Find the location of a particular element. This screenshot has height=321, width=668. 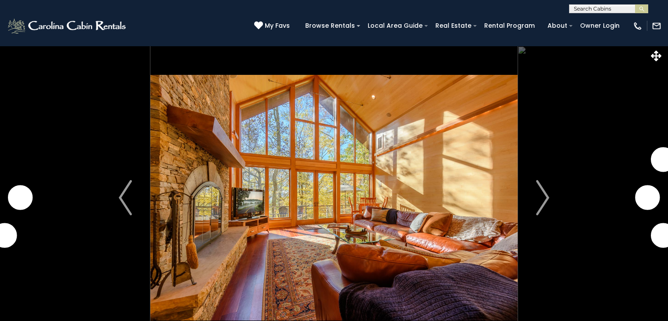

span: My Favs is located at coordinates (277, 26).